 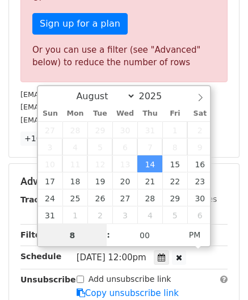 I want to click on span: August 6, 2025, so click(x=125, y=147).